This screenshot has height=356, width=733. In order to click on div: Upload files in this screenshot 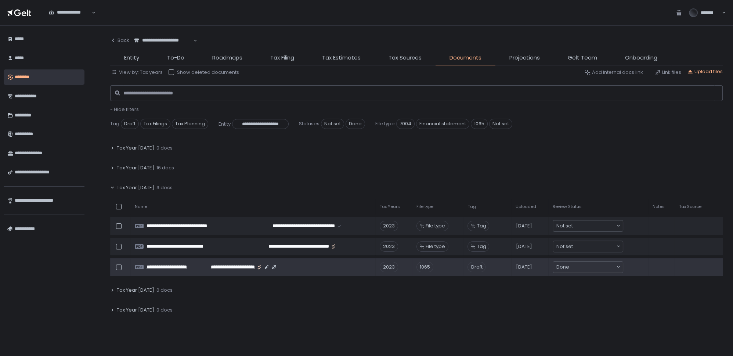, I will do `click(704, 72)`.